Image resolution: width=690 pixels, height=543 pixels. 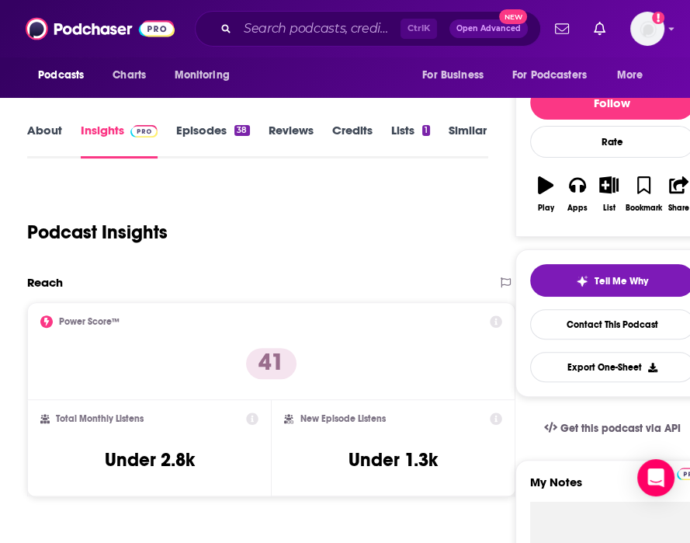 I want to click on a: Credits, so click(x=353, y=141).